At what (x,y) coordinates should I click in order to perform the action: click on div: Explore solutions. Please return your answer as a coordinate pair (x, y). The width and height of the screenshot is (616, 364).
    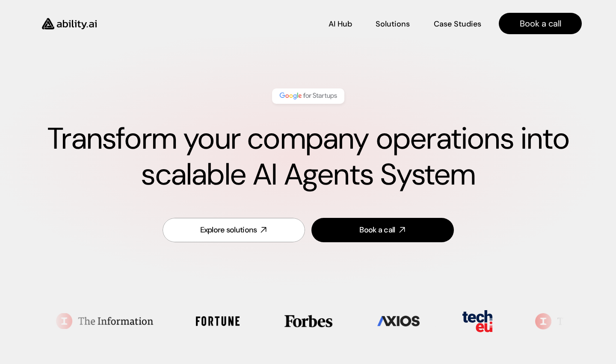
    Looking at the image, I should click on (229, 230).